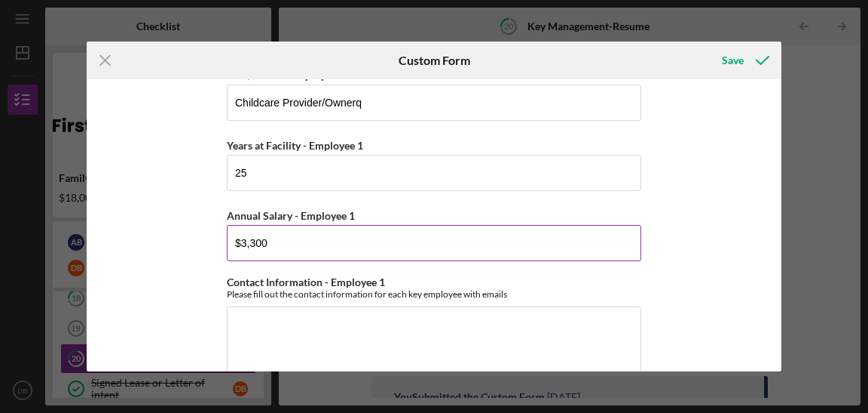 This screenshot has height=413, width=868. Describe the element at coordinates (743, 60) in the screenshot. I see `button: Save` at that location.